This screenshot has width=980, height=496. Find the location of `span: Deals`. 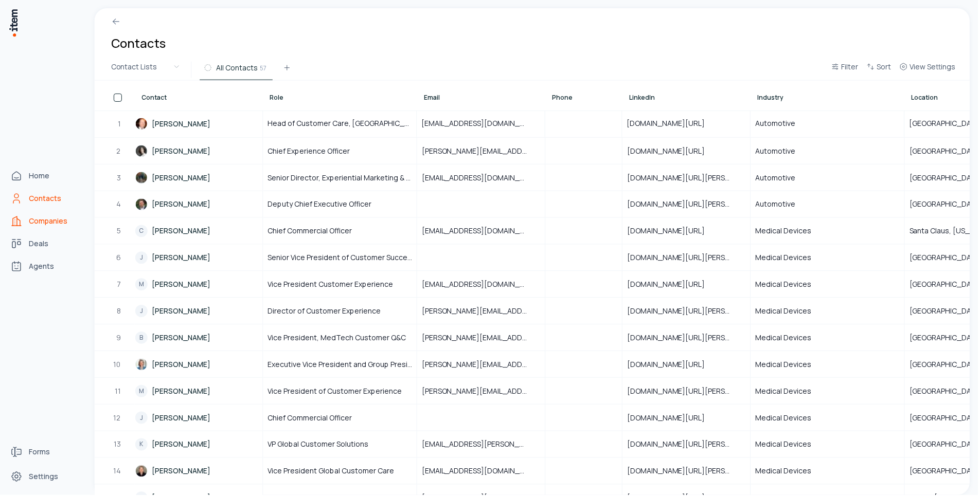

span: Deals is located at coordinates (39, 245).